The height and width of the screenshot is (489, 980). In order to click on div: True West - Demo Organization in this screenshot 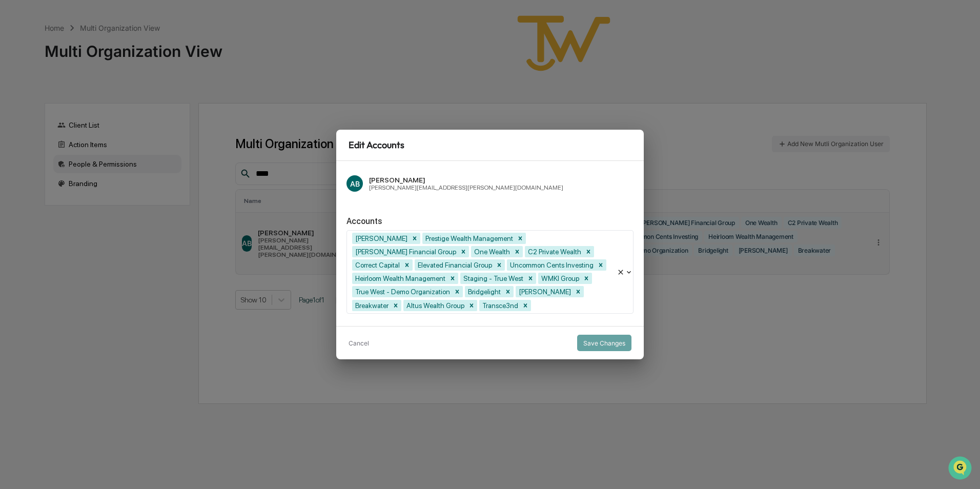, I will do `click(402, 292)`.